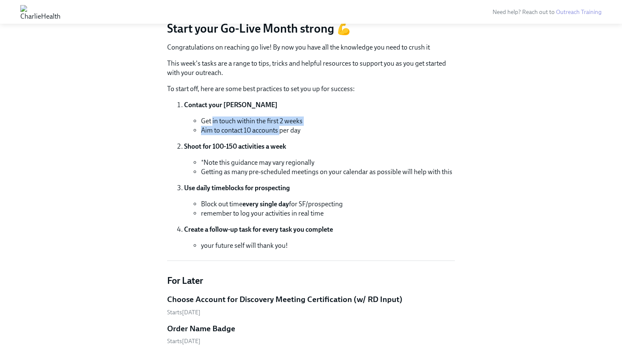 This screenshot has height=352, width=622. I want to click on li: Getting as many pre-scheduled meetings on your calendar as possible will help with this, so click(328, 172).